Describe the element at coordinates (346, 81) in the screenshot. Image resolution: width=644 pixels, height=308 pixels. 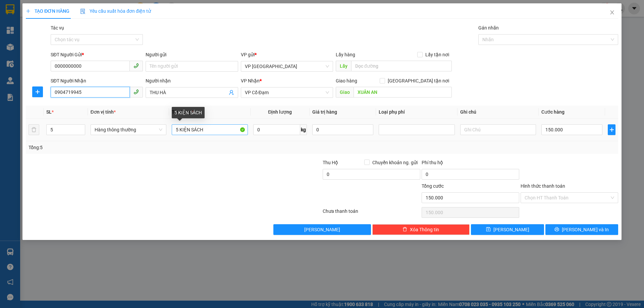
I see `span: Giao hàng` at that location.